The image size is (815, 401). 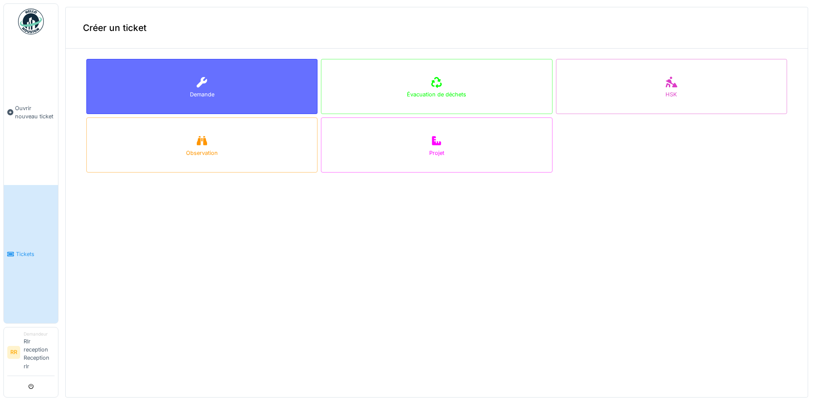 I want to click on a: Ouvrir nouveau ticket, so click(x=31, y=112).